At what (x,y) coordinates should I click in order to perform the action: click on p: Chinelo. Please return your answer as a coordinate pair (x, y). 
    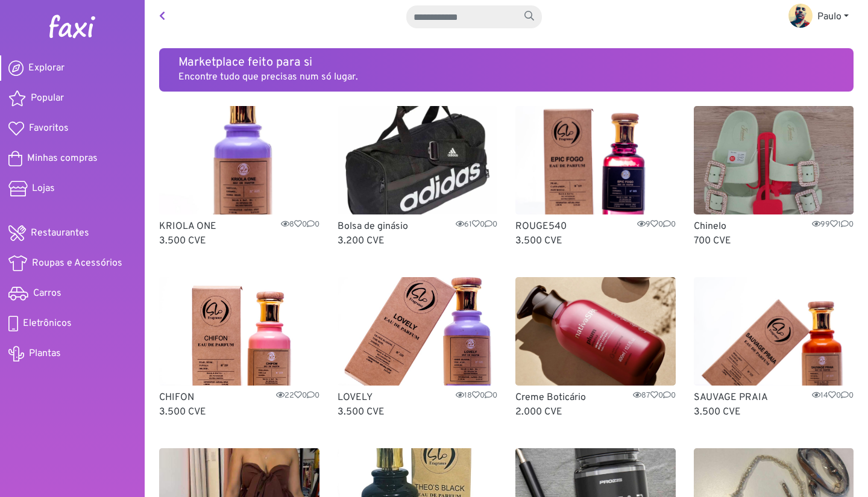
    Looking at the image, I should click on (774, 226).